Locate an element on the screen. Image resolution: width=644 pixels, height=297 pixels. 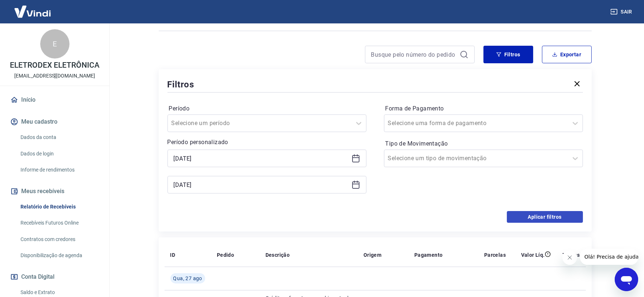
p: Descrição is located at coordinates (278, 255).